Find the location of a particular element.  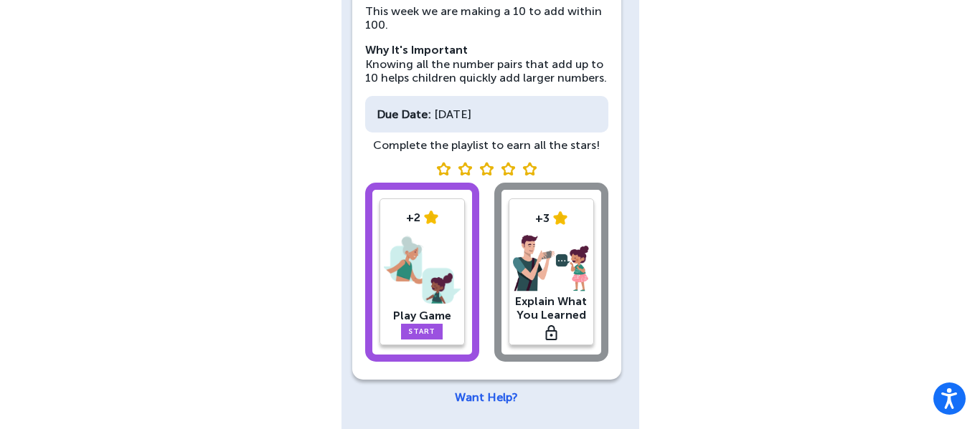

div: Due Date: is located at coordinates (404, 114).